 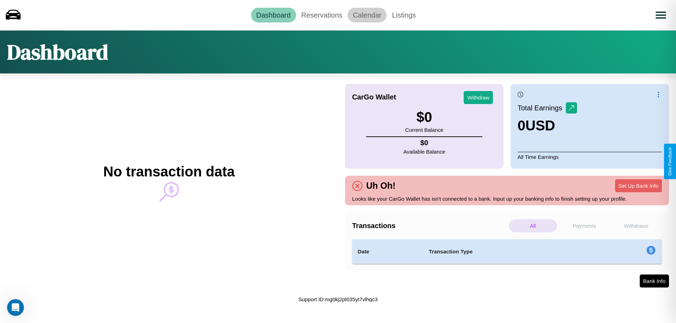 I want to click on button: Bank Info, so click(x=654, y=281).